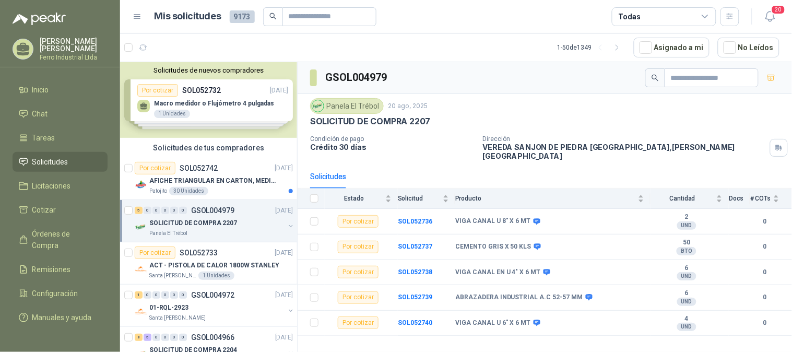 The image size is (792, 352). What do you see at coordinates (242, 17) in the screenshot?
I see `span: 9173` at bounding box center [242, 17].